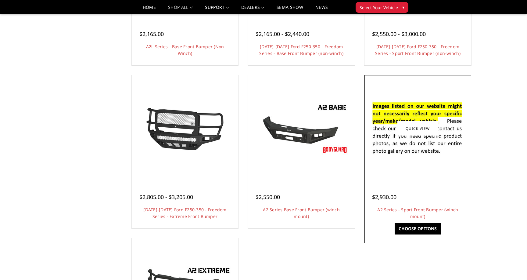 This screenshot has height=280, width=527. What do you see at coordinates (185, 50) in the screenshot?
I see `a: A2L Series - Base Front Bumper (Non Winch)` at bounding box center [185, 50].